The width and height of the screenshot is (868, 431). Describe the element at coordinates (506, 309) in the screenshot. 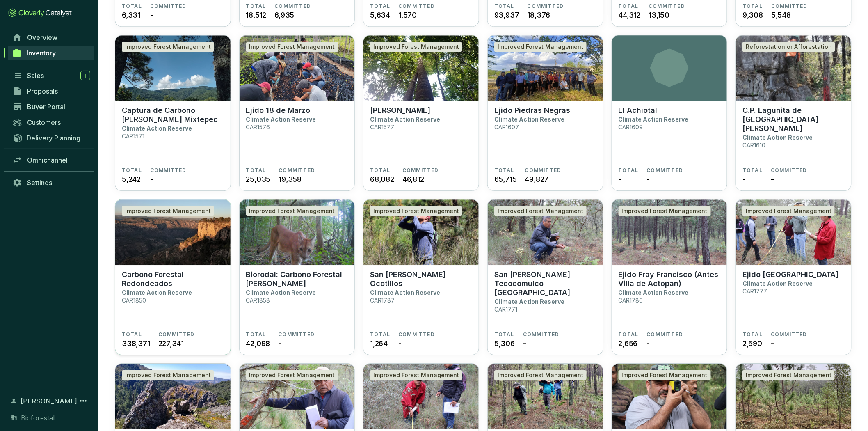

I see `p: CAR1771` at that location.